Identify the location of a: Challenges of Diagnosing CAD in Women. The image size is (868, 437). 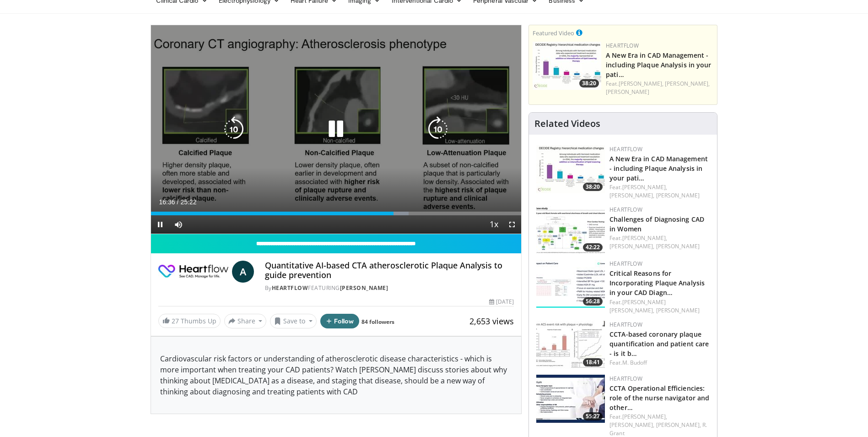
(657, 224).